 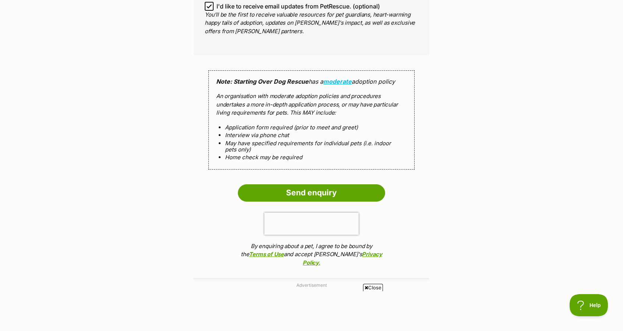 I want to click on li: May have specified requirements for individual pets (i.e. indoor pets only), so click(x=312, y=146).